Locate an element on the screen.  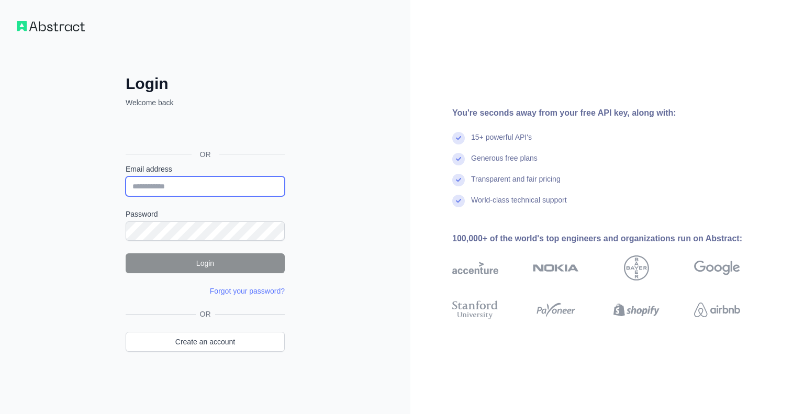
img: Workflow is located at coordinates (51, 26).